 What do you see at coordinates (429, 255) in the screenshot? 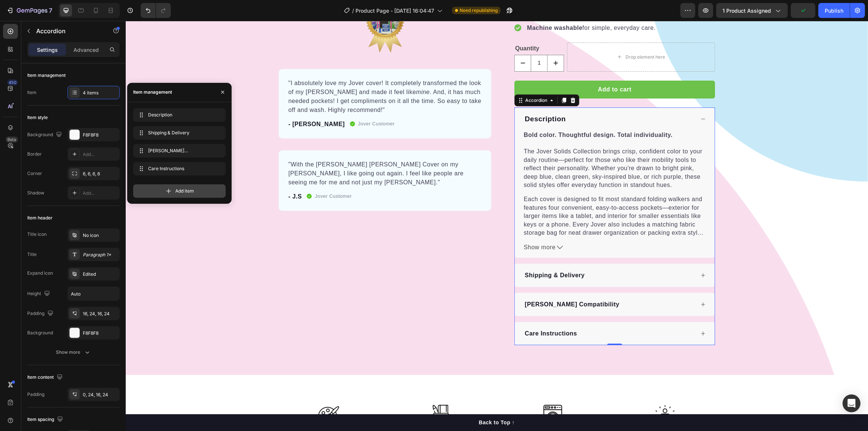
I see `p: Shipping & Delivery` at bounding box center [429, 255].